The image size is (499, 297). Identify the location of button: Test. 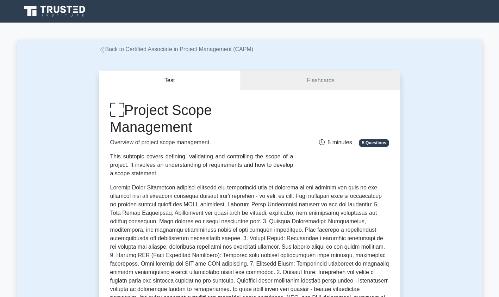
(170, 80).